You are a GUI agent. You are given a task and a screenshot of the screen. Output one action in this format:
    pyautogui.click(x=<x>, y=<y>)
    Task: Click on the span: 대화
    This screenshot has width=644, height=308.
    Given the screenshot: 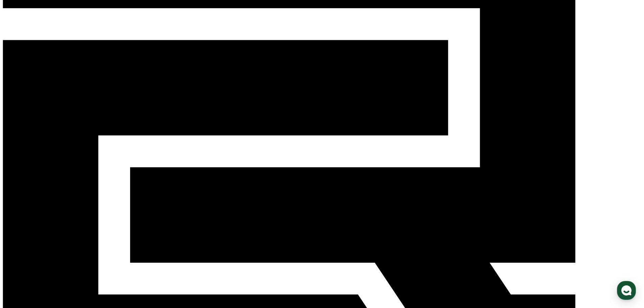 What is the action you would take?
    pyautogui.click(x=66, y=228)
    